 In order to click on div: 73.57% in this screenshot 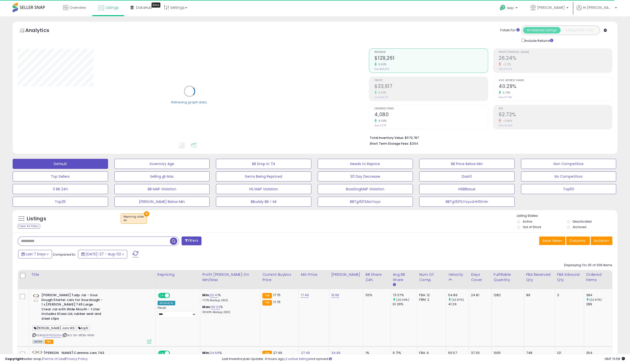, I will do `click(405, 296)`.